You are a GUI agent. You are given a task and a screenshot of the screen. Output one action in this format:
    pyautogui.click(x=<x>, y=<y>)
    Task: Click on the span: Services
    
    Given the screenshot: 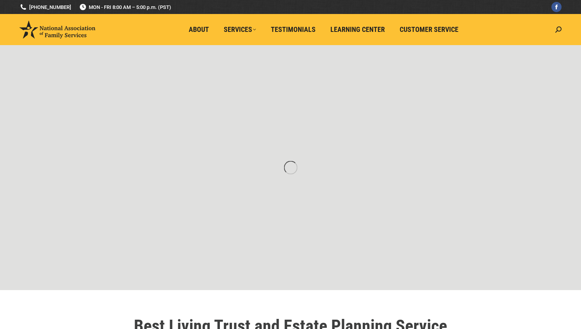 What is the action you would take?
    pyautogui.click(x=240, y=30)
    